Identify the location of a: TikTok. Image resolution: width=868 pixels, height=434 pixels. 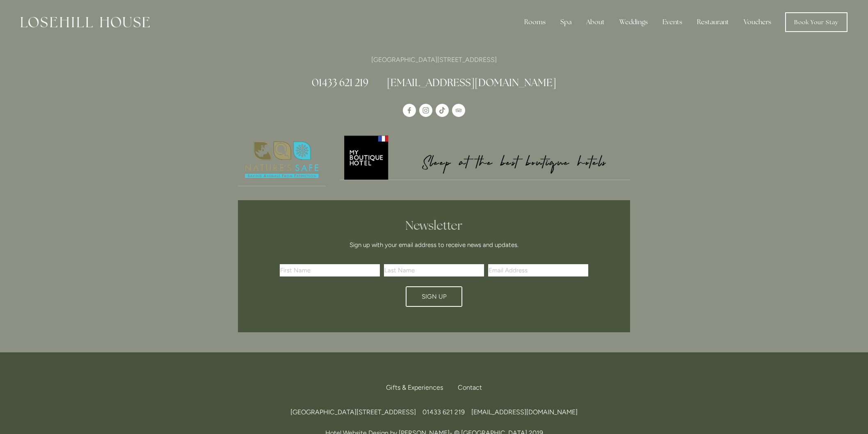
(442, 110).